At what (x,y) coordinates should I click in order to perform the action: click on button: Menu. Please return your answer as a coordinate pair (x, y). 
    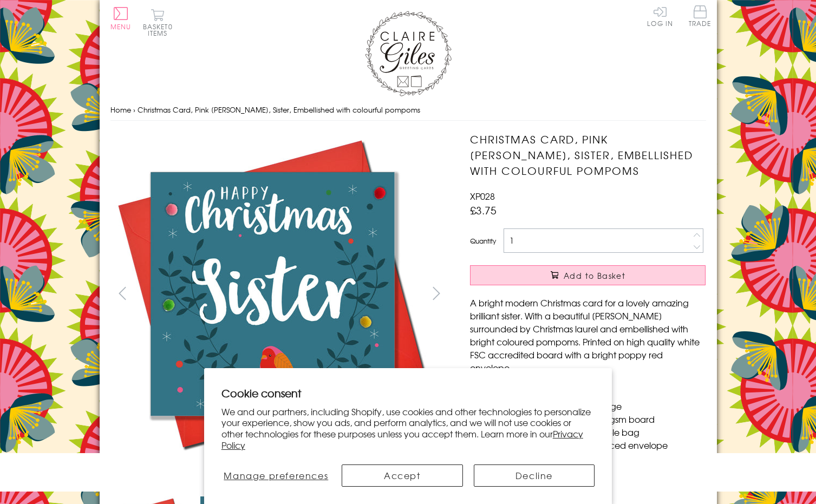
    Looking at the image, I should click on (121, 19).